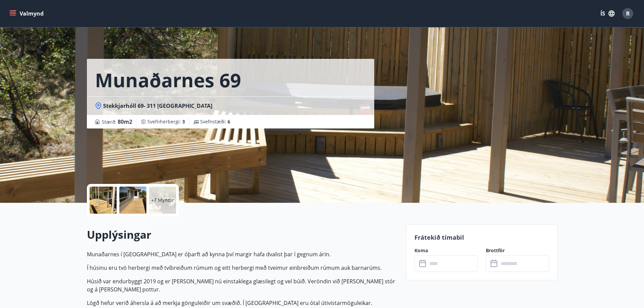 The height and width of the screenshot is (308, 644). I want to click on span: Svefnherbergi :, so click(166, 122).